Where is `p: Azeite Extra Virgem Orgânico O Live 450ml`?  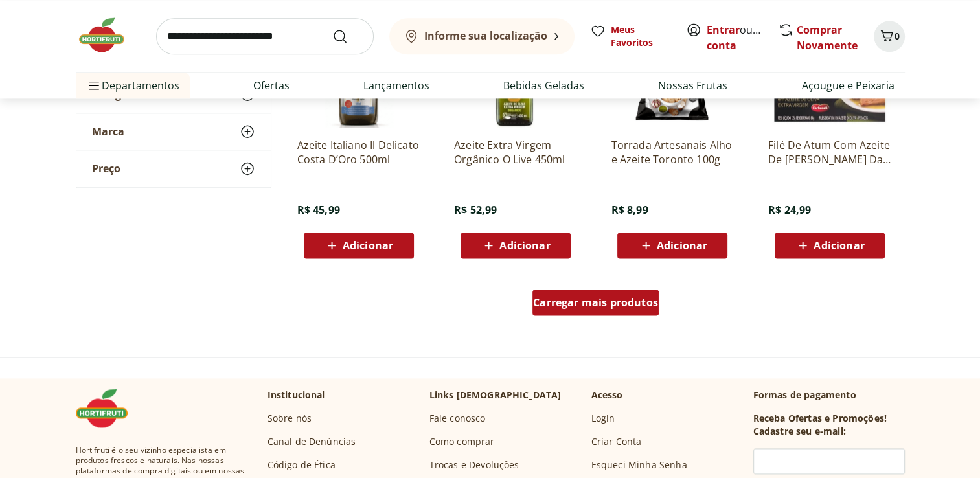
p: Azeite Extra Virgem Orgânico O Live 450ml is located at coordinates (516, 152).